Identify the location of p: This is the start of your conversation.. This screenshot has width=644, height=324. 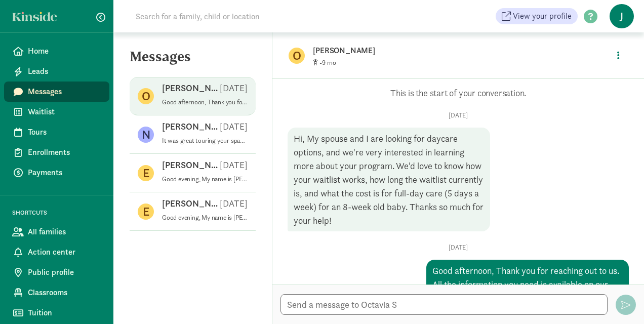
(458, 93).